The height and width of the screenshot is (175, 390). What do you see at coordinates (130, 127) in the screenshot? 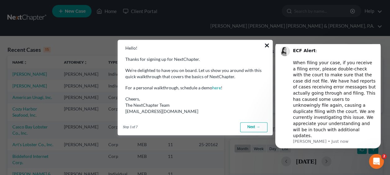
I see `span: Step 1 of 7` at bounding box center [130, 127].